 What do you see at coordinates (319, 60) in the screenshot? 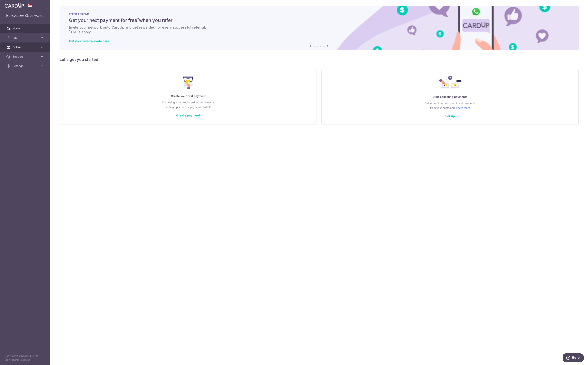
I see `h5: Let’s get you started` at bounding box center [319, 60].